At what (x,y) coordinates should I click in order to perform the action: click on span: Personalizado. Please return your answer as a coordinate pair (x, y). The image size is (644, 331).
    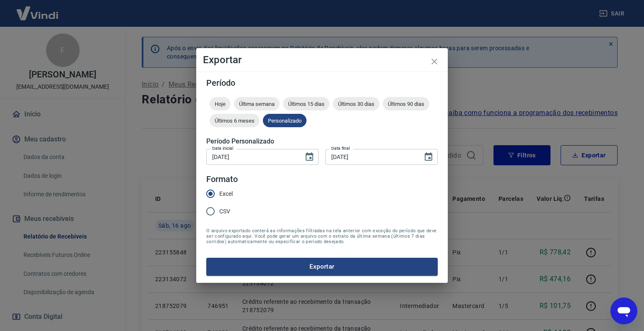
    Looking at the image, I should click on (285, 121).